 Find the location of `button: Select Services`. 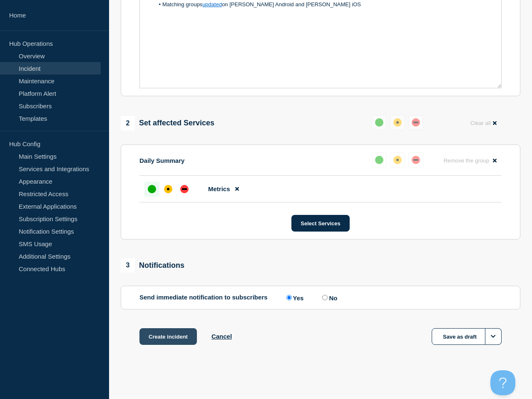

button: Select Services is located at coordinates (320, 223).